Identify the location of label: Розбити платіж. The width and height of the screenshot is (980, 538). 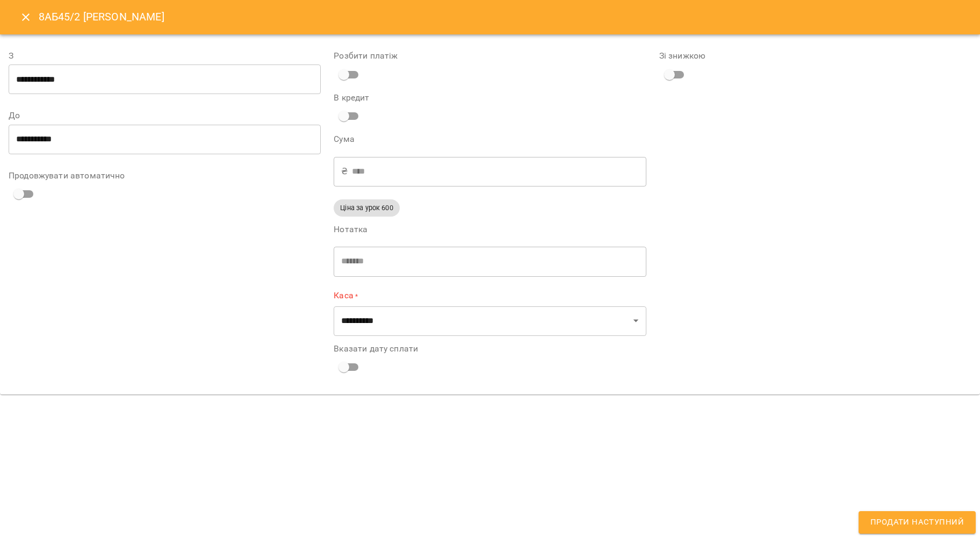
(490, 56).